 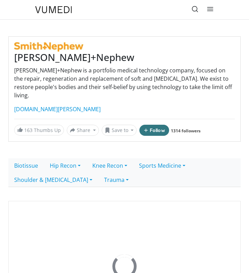 What do you see at coordinates (83, 130) in the screenshot?
I see `button: Share` at bounding box center [83, 130].